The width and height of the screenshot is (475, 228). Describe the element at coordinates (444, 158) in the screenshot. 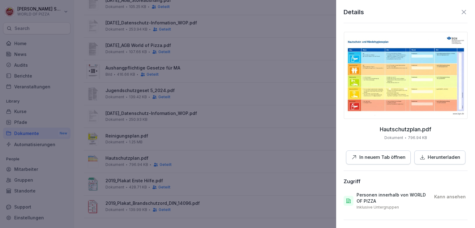

I see `p: Herunterladen` at that location.